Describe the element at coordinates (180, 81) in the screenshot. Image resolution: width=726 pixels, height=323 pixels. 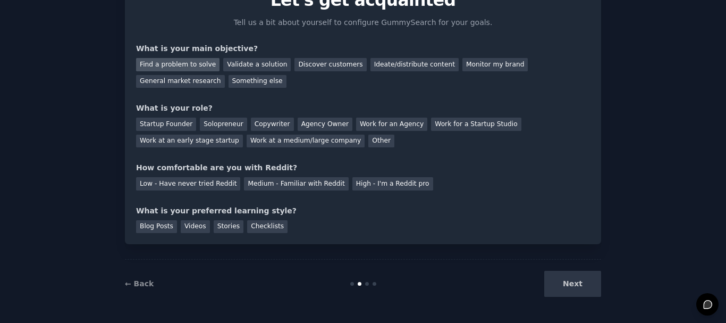
I see `div: General market research` at that location.